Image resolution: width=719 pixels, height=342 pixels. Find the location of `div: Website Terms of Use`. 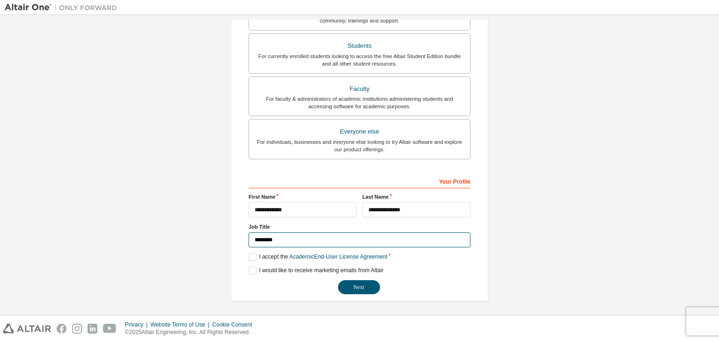

div: Website Terms of Use is located at coordinates (181, 324).